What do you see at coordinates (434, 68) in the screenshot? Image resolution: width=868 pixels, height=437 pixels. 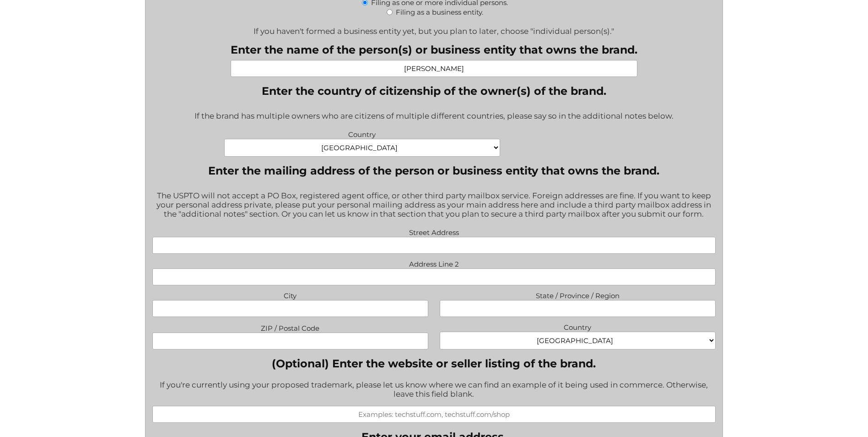 I see `input: Examples: Jean Doe, TechWorks, Jean Doe and John Dean, etc.` at bounding box center [434, 68].